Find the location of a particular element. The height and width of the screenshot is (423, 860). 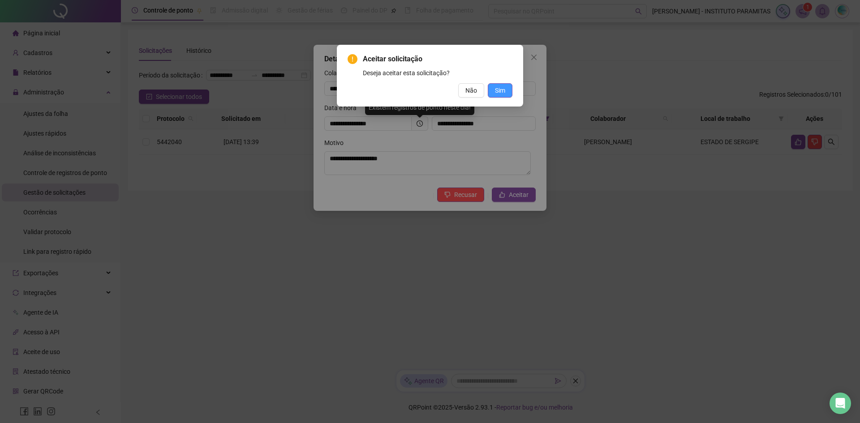

button: Não is located at coordinates (471, 90).